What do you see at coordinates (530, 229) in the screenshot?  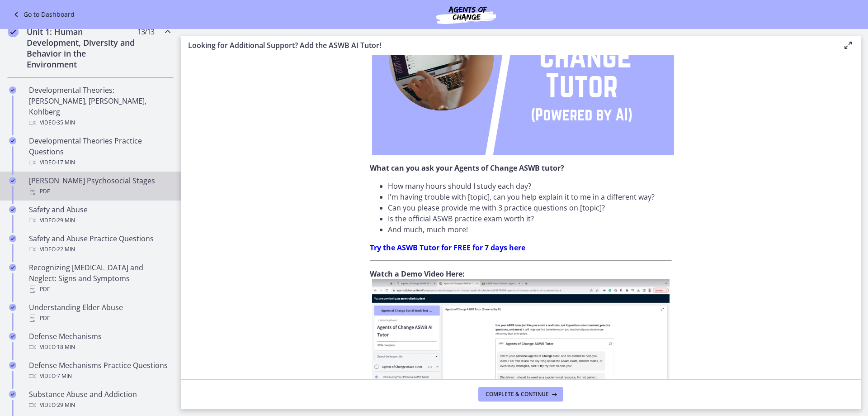 I see `li: And much, much more!` at bounding box center [530, 229].